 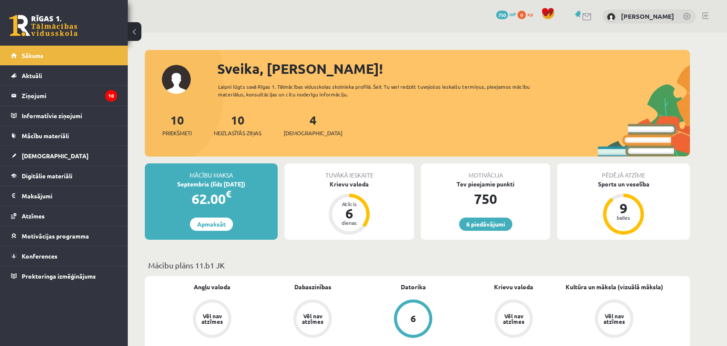 I want to click on img: Krista Cimermane, so click(x=612, y=17).